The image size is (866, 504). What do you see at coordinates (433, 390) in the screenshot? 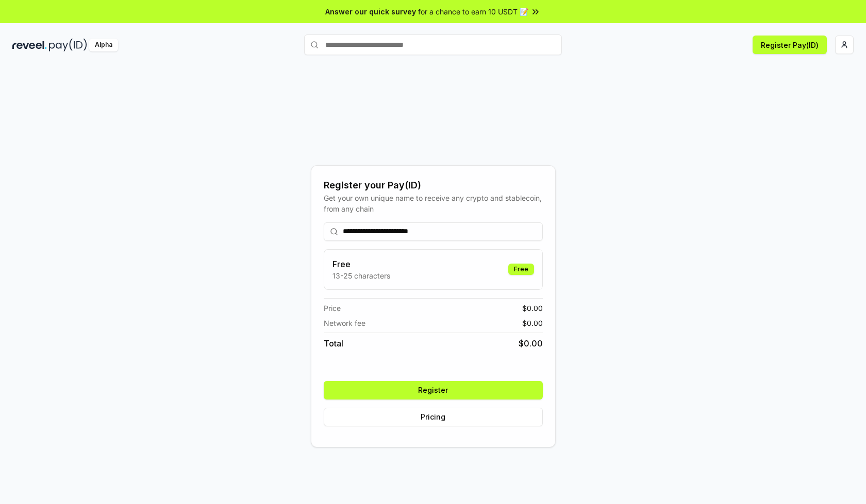
I see `button: Register` at bounding box center [433, 390].